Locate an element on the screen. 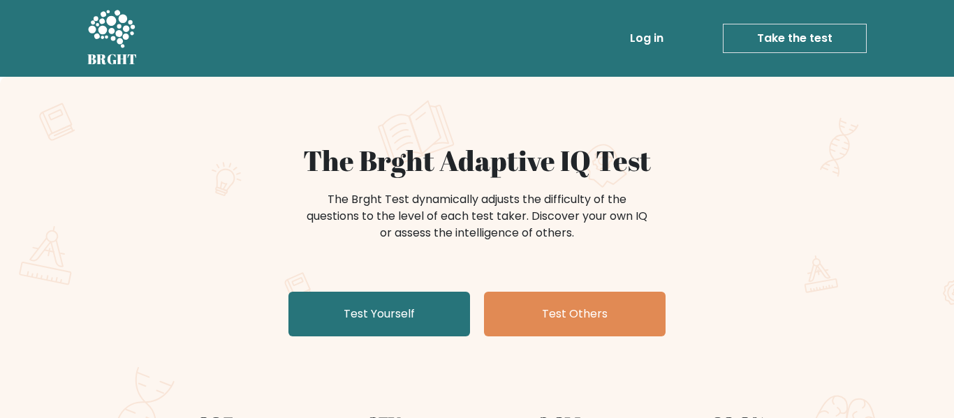 This screenshot has width=954, height=418. a: Take the test is located at coordinates (795, 38).